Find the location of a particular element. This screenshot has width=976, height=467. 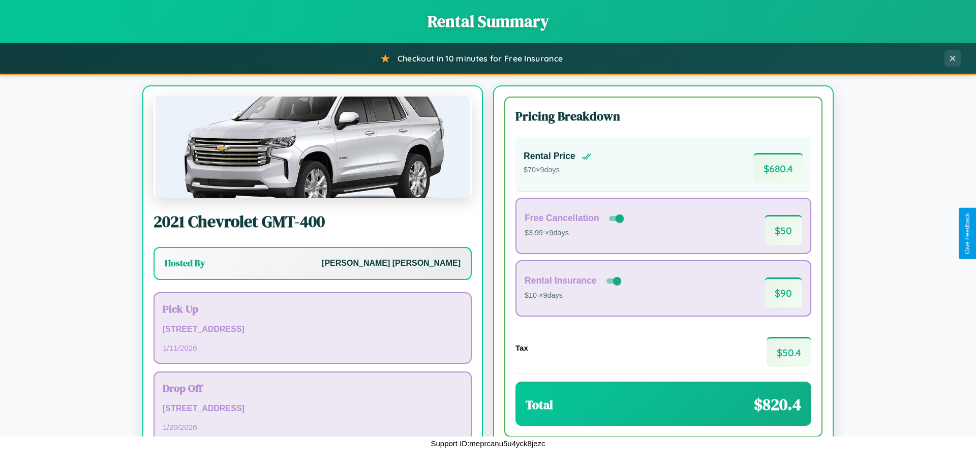

p: $10 × 9 days is located at coordinates (574, 296).